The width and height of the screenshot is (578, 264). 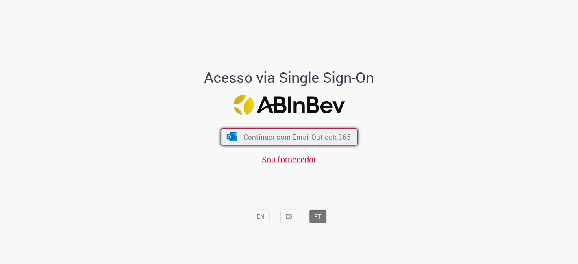 What do you see at coordinates (289, 105) in the screenshot?
I see `img: Logo ABInBev` at bounding box center [289, 105].